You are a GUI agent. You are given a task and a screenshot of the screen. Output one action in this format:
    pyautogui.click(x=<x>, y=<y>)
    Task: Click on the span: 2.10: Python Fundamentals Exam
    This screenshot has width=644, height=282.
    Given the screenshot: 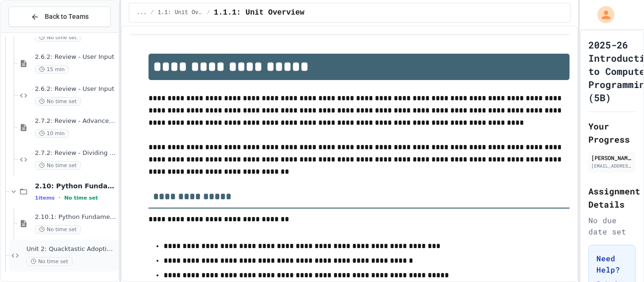 What is the action you would take?
    pyautogui.click(x=75, y=187)
    